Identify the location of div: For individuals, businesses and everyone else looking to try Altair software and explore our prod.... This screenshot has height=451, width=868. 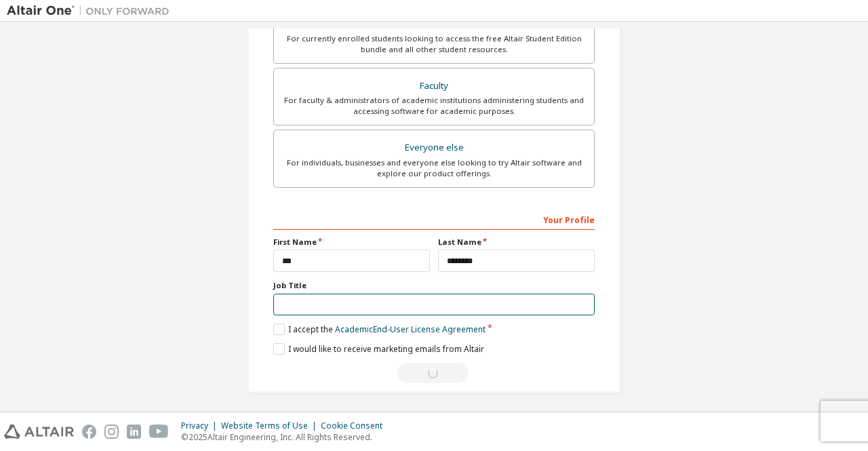
(434, 168).